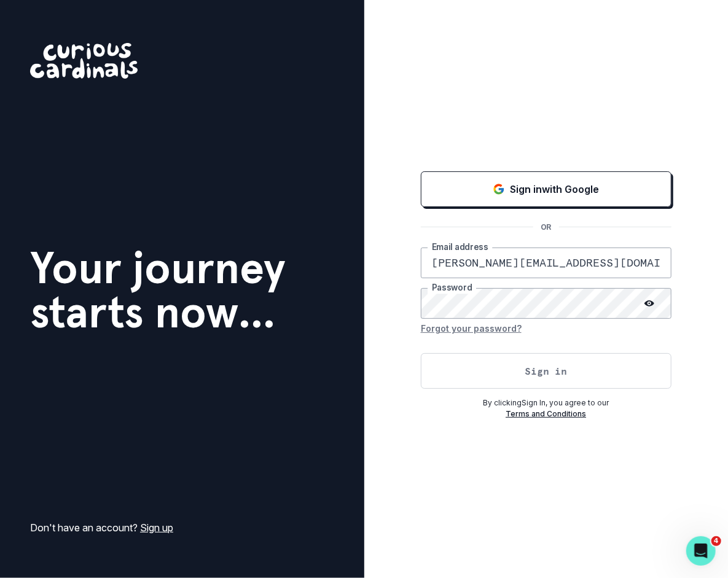 This screenshot has width=728, height=578. I want to click on button: Forgot your password?, so click(471, 328).